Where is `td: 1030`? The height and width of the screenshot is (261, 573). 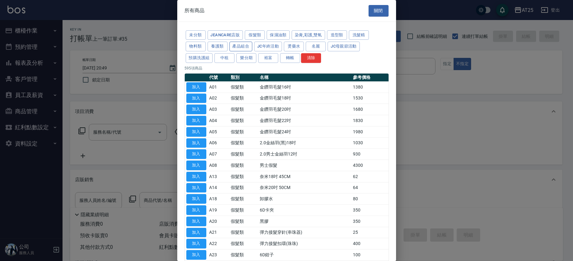
td: 1030 is located at coordinates (370, 143).